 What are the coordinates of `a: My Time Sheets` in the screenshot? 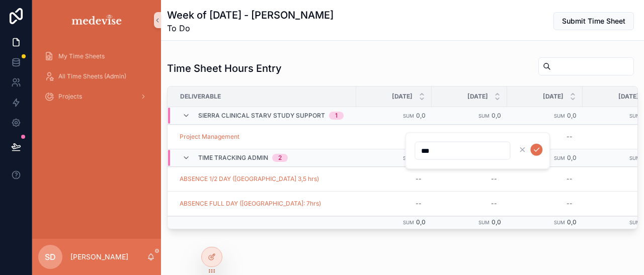 It's located at (96, 56).